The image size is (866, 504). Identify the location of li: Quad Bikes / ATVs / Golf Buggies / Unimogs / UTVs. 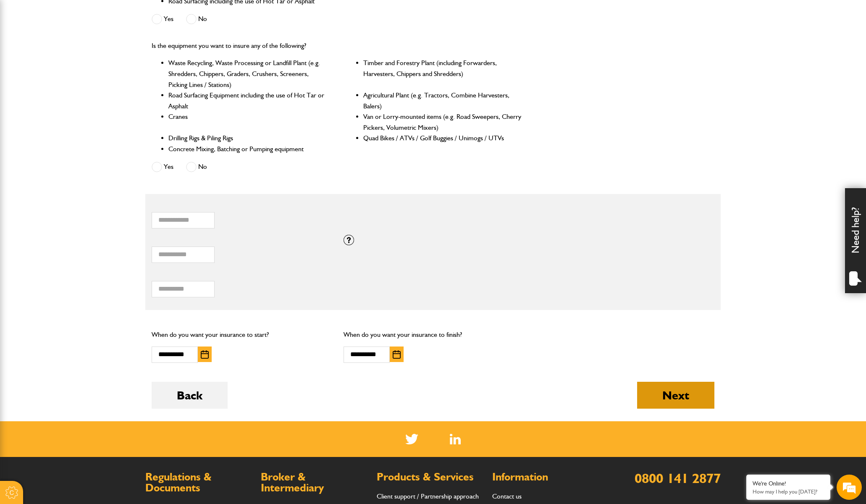
(443, 138).